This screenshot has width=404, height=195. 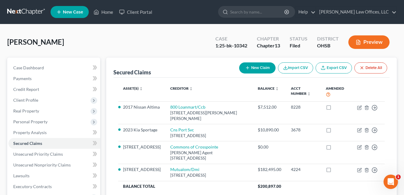 I want to click on a: Help, so click(x=305, y=12).